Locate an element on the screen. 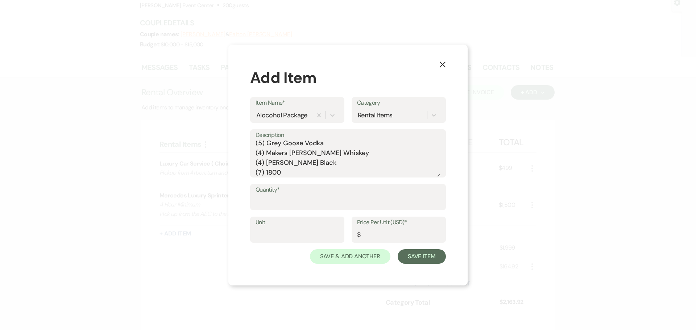 The width and height of the screenshot is (696, 330). button: Save Item is located at coordinates (422, 257).